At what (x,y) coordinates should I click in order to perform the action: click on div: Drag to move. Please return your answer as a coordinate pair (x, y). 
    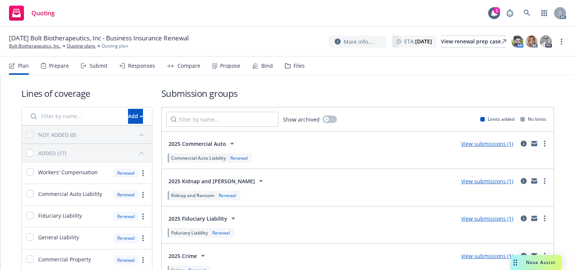
    Looking at the image, I should click on (515, 263).